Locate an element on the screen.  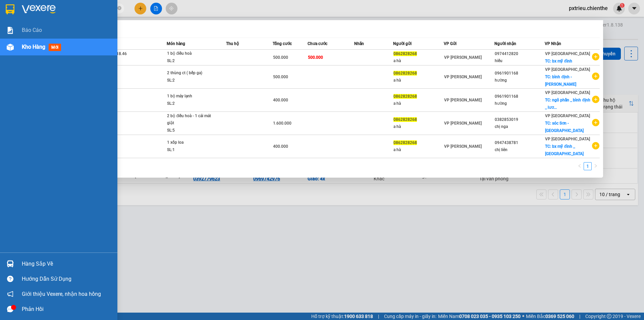
div: 0382853019 is located at coordinates (520, 120).